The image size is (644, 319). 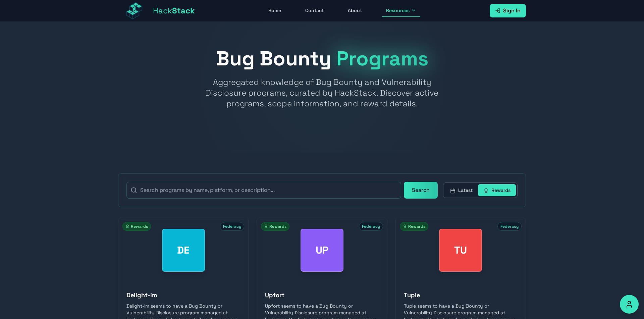 I want to click on div: Delight-im, so click(x=183, y=250).